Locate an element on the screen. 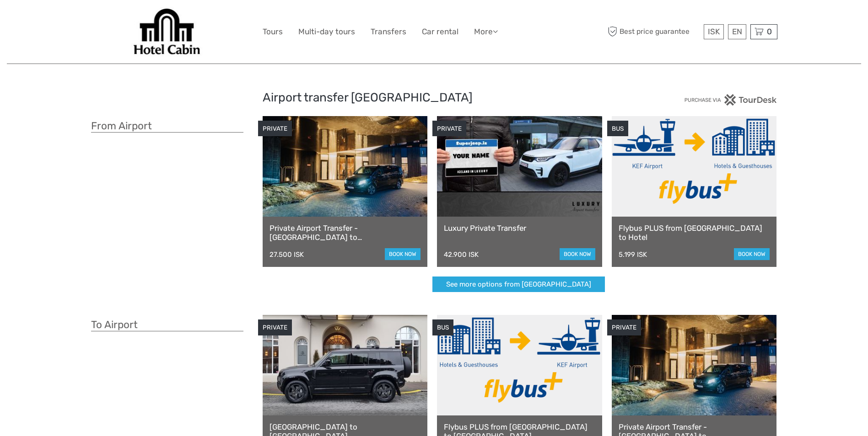  a: Transfers is located at coordinates (388, 31).